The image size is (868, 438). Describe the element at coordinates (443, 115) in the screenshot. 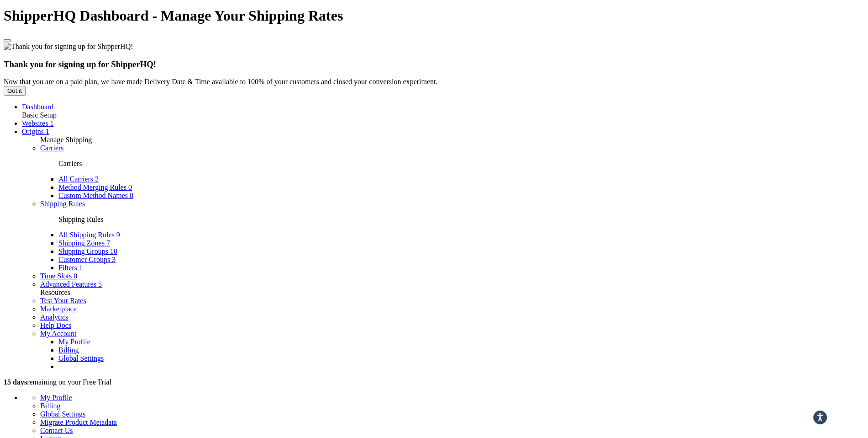

I see `div: Basic Setup` at that location.